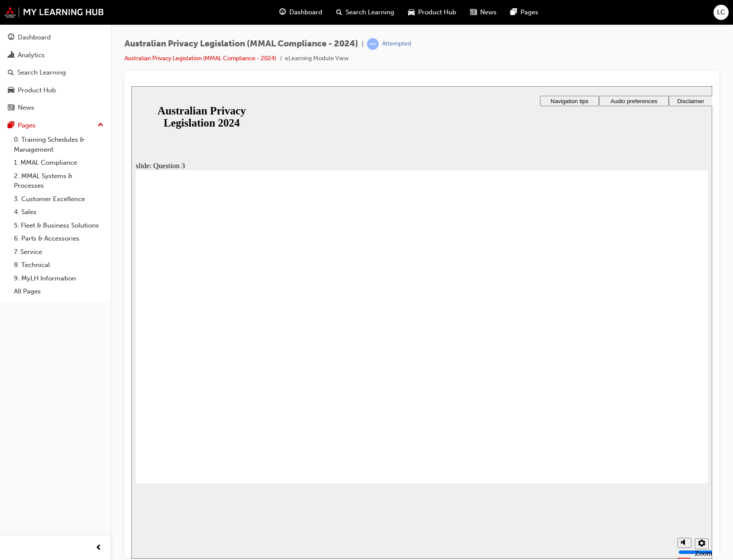  Describe the element at coordinates (31, 55) in the screenshot. I see `div: Analytics` at that location.